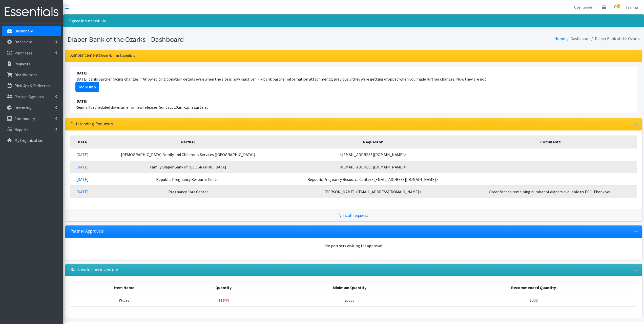  Describe the element at coordinates (615, 38) in the screenshot. I see `li: Diaper Bank of the Ozarks` at that location.